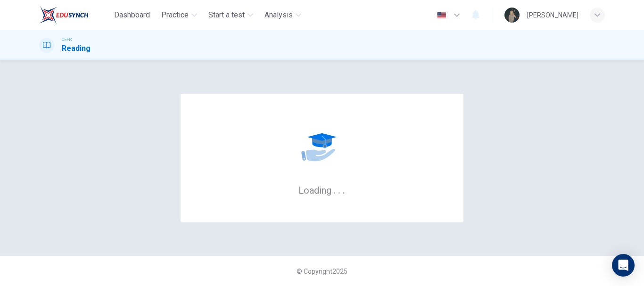  I want to click on img: EduSynch logo, so click(63, 15).